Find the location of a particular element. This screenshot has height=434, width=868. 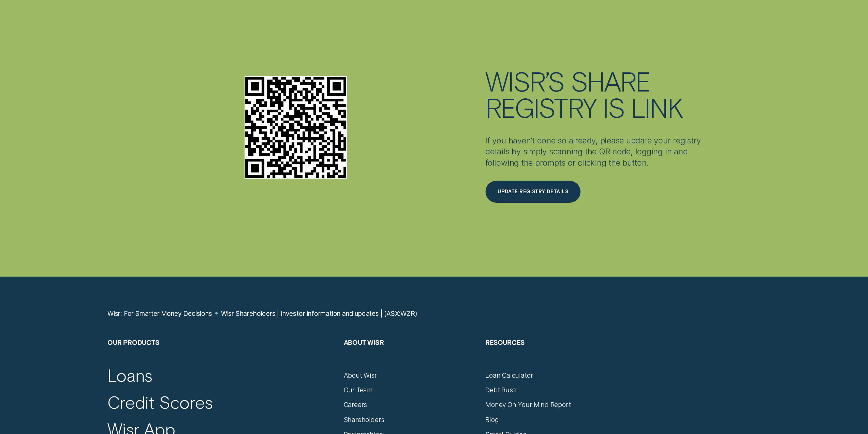

a: Loan Calculator is located at coordinates (509, 375).